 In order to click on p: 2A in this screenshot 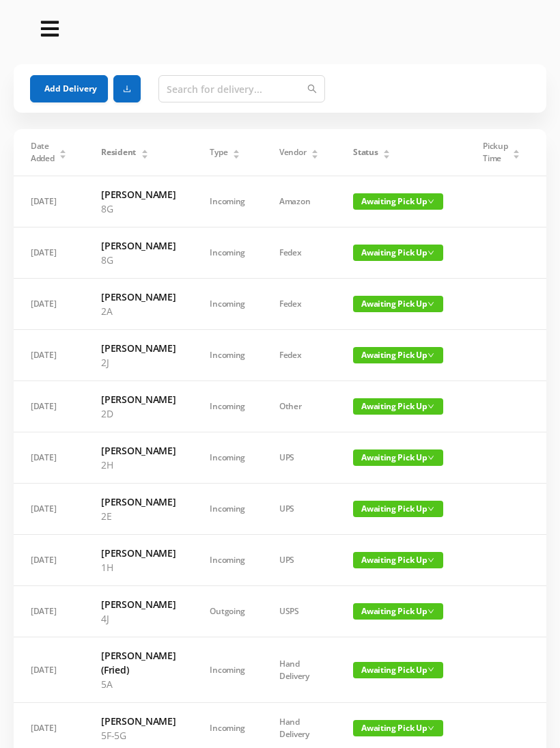, I will do `click(138, 311)`.